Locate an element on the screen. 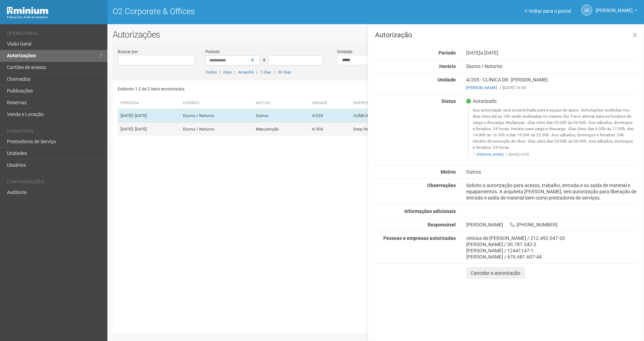  h1: O2 Corporate & Offices is located at coordinates (242, 11).